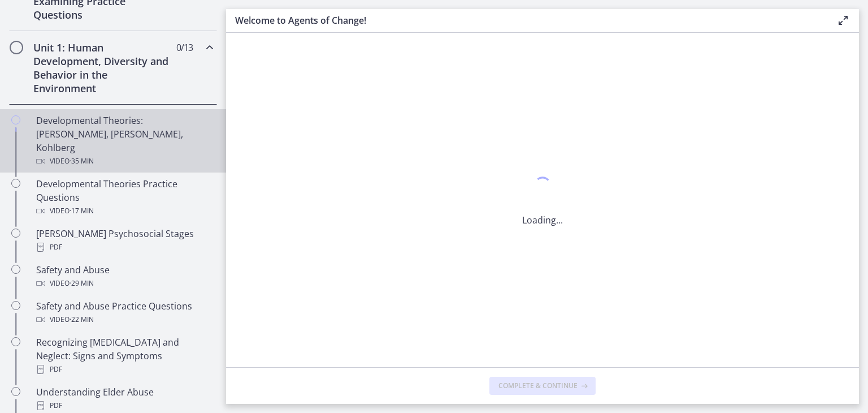 The image size is (868, 413). I want to click on div: Safety and Abuse, so click(124, 277).